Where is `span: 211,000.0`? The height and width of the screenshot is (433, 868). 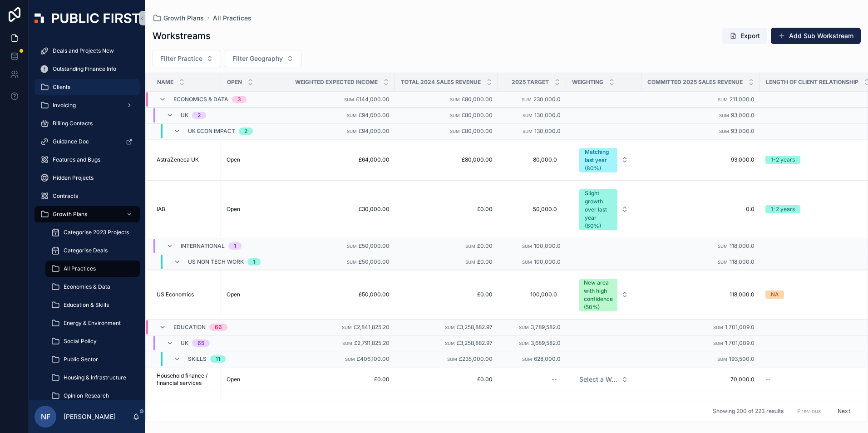
span: 211,000.0 is located at coordinates (742, 99).